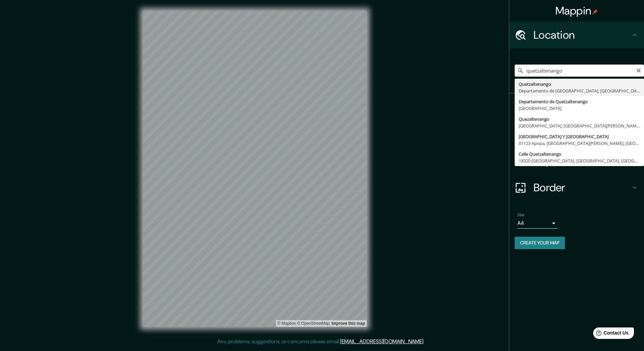  I want to click on div: Calle Quetzaltenango, so click(579, 154).